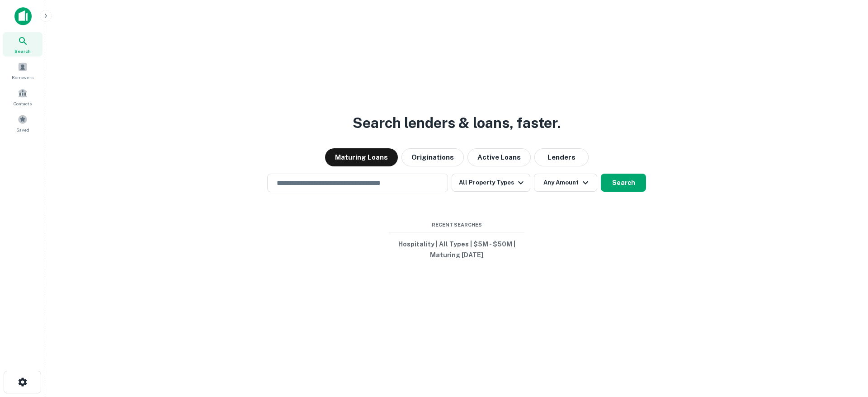 This screenshot has height=397, width=868. Describe the element at coordinates (23, 97) in the screenshot. I see `div: Contacts` at that location.